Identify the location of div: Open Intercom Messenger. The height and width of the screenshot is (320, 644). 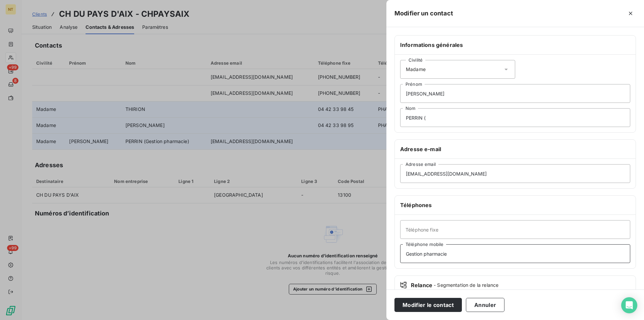
(629, 305).